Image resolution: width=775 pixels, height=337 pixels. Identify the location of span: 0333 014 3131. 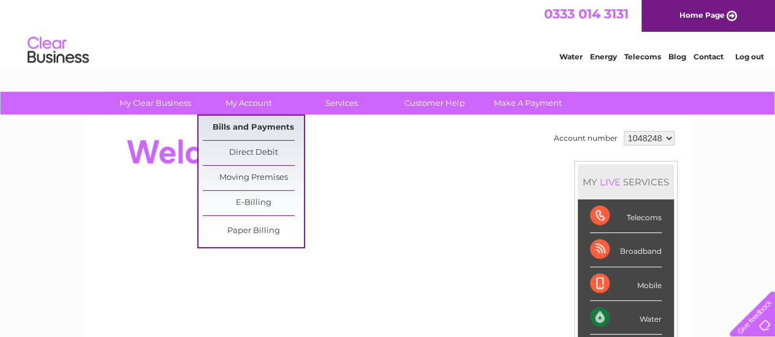
(586, 13).